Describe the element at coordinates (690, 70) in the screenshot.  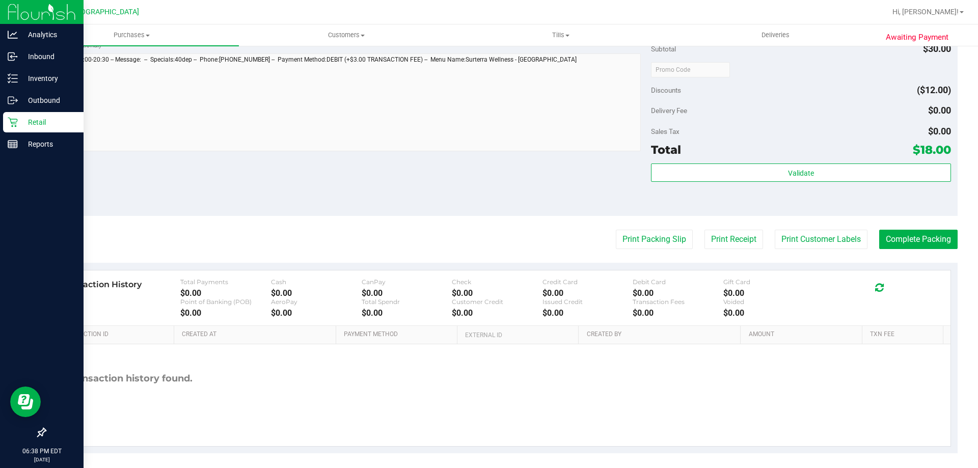
I see `input: Promo Code` at that location.